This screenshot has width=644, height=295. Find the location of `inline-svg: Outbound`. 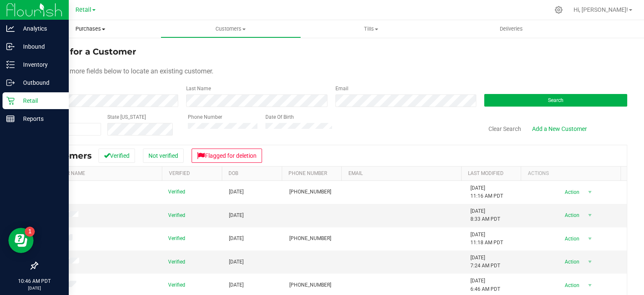

inline-svg: Outbound is located at coordinates (10, 83).